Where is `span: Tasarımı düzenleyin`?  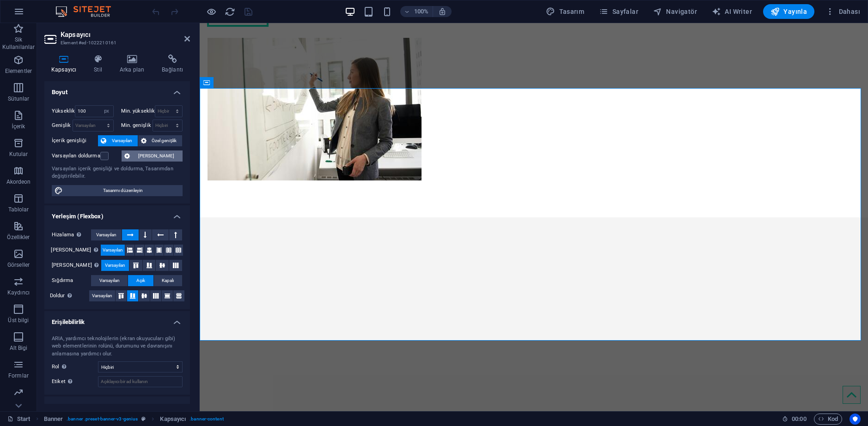
span: Tasarımı düzenleyin is located at coordinates (123, 191).